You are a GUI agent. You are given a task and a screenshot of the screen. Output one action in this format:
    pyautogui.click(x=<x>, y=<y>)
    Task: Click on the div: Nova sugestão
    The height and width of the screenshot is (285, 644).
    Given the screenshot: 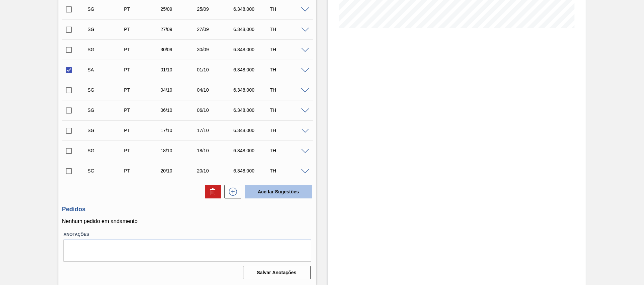 What is the action you would take?
    pyautogui.click(x=231, y=192)
    